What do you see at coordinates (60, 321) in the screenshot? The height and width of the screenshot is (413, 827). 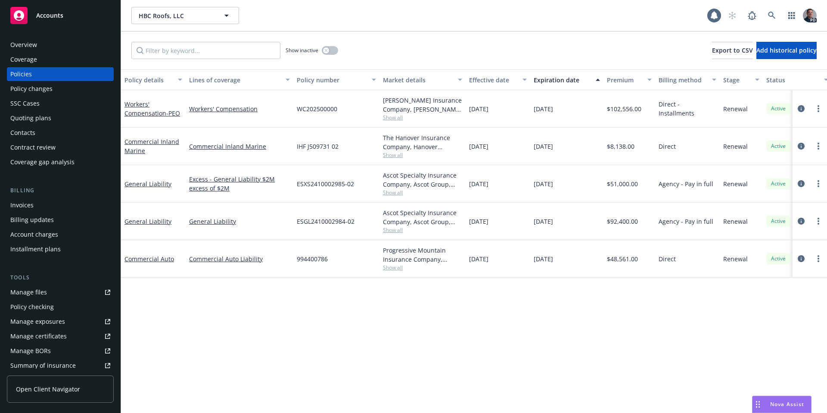 I see `a: Manage exposures` at bounding box center [60, 321].